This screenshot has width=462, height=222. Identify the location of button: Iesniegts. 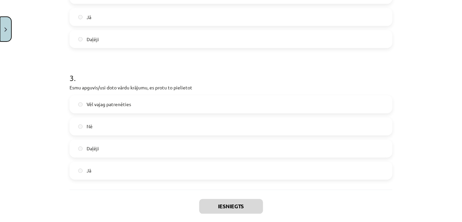
(231, 206).